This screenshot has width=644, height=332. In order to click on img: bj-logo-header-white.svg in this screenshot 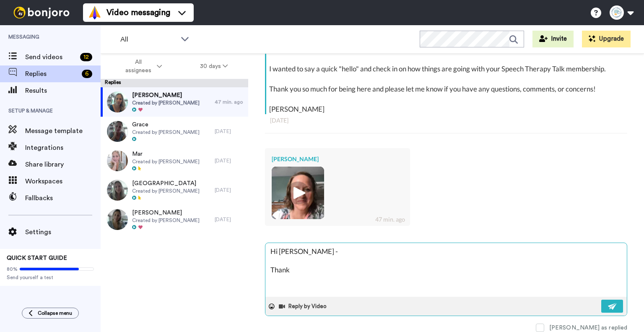, I will do `click(41, 13)`.